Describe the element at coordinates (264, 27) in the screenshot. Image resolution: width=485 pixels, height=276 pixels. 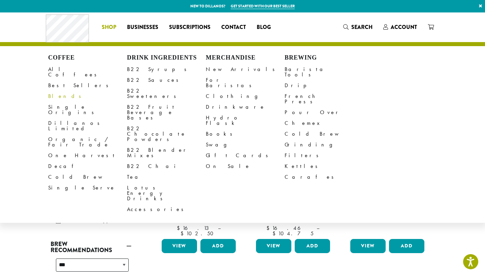
I see `span: Blog` at that location.